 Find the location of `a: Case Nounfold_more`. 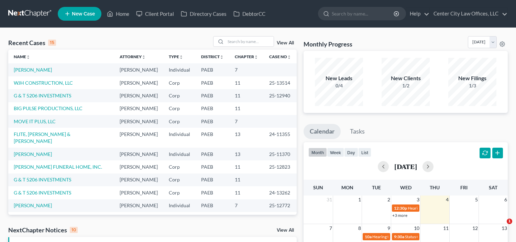

a: Case Nounfold_more is located at coordinates (280, 56).